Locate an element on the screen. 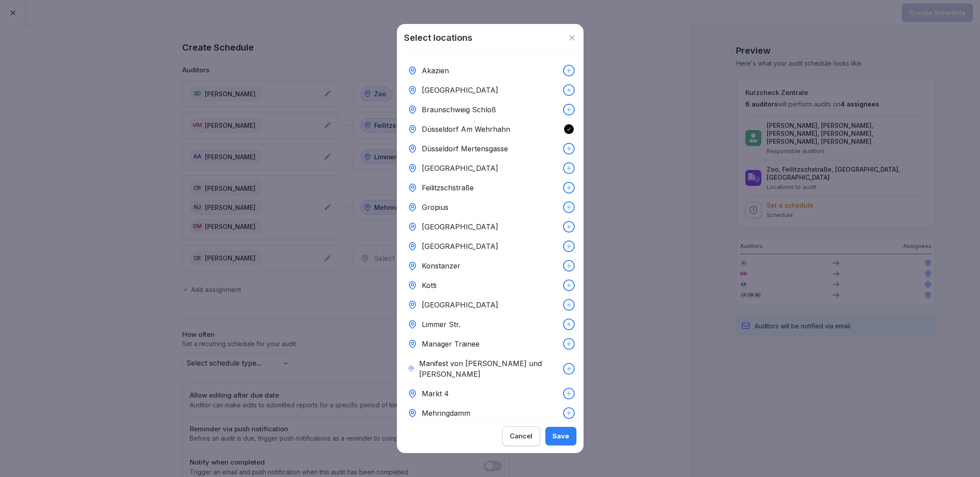 Image resolution: width=980 pixels, height=477 pixels. p: Feilitzschstraße is located at coordinates (448, 188).